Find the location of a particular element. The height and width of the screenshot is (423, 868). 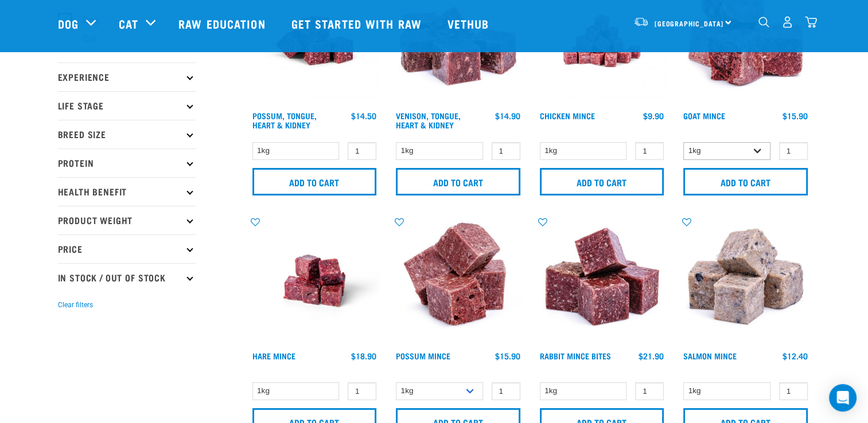

p: Life Stage is located at coordinates (127, 105).